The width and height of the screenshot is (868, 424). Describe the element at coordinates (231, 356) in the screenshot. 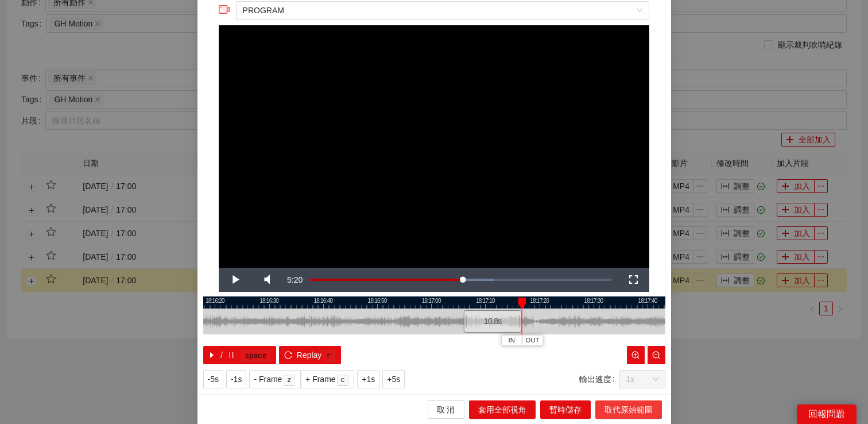

I see `span: pause` at that location.